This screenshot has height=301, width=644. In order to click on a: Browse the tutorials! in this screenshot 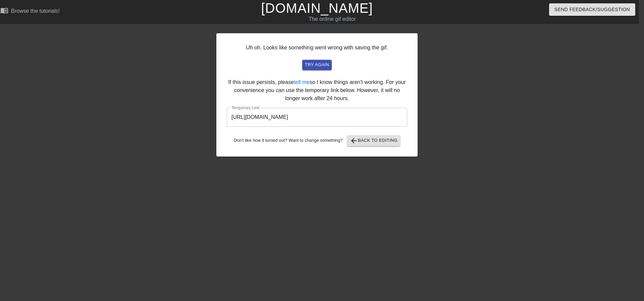, I will do `click(30, 12)`.